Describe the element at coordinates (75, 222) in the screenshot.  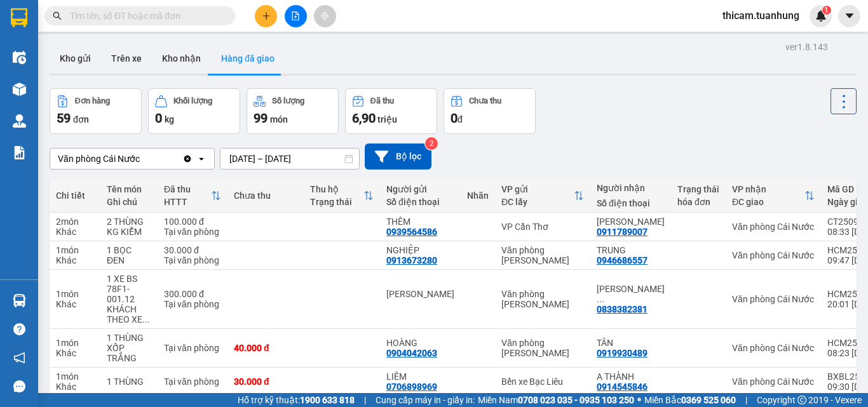
I see `div: 2 món` at that location.